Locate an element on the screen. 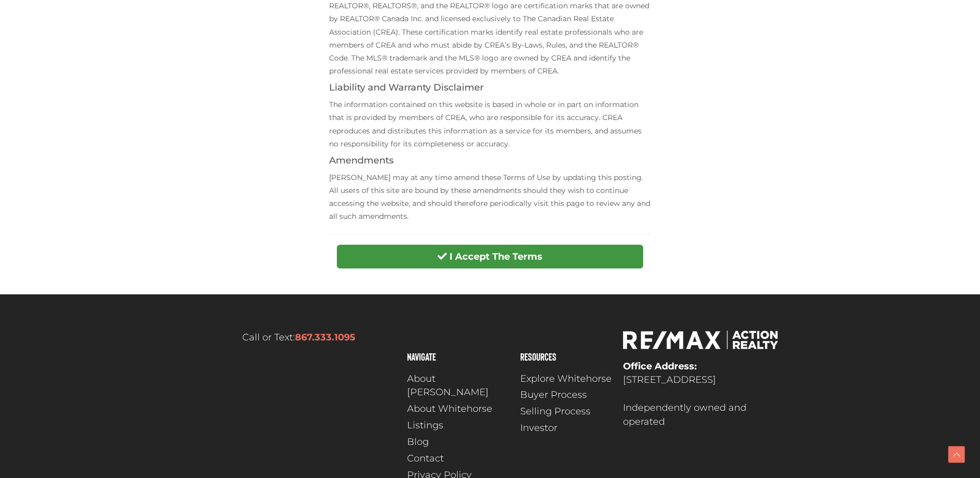 The height and width of the screenshot is (478, 980). a: Listings is located at coordinates (458, 425).